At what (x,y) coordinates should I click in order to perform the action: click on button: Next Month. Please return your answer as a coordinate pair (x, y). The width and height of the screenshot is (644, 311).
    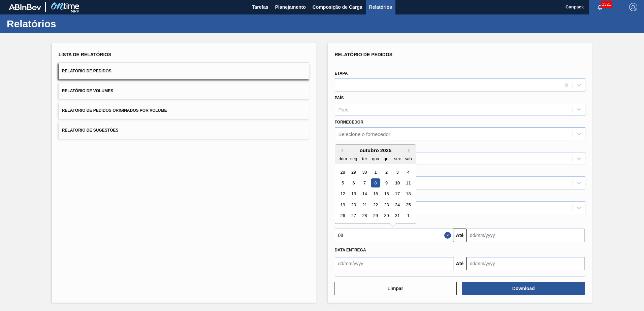
    Looking at the image, I should click on (410, 150).